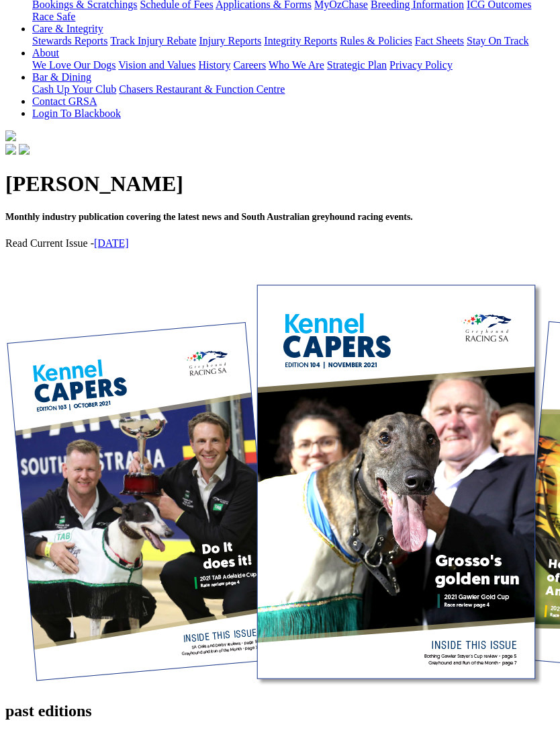 The height and width of the screenshot is (731, 560). Describe the element at coordinates (201, 89) in the screenshot. I see `a: Chasers Restaurant & Function Centre` at that location.